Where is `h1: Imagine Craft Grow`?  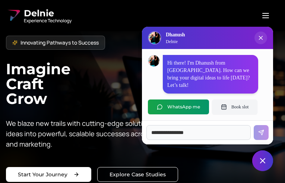
h1: Imagine Craft Grow is located at coordinates (142, 84).